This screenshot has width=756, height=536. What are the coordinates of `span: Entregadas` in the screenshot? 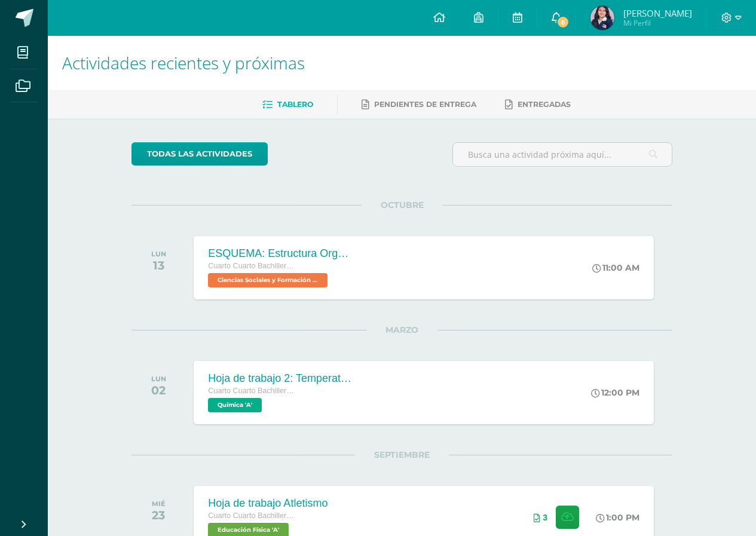 It's located at (544, 104).